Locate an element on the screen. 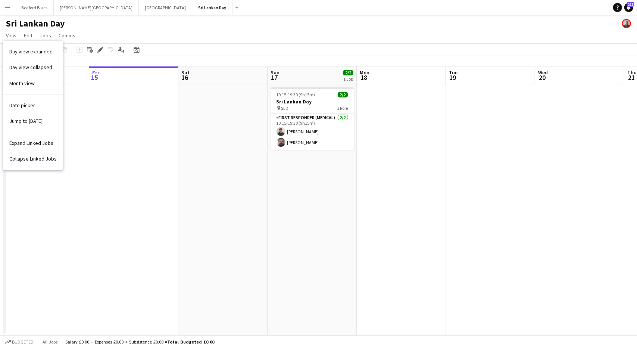 The height and width of the screenshot is (348, 637). a: Day view collapsed is located at coordinates (33, 67).